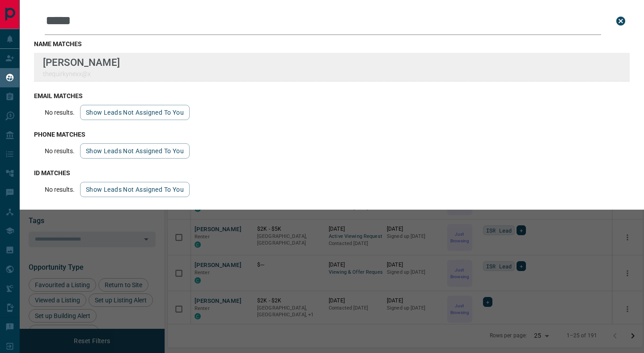  What do you see at coordinates (332, 96) in the screenshot?
I see `h3: email matches` at bounding box center [332, 96].